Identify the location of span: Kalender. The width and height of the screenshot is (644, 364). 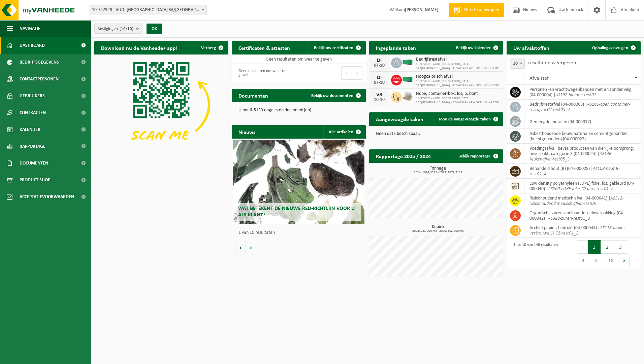
(30, 129).